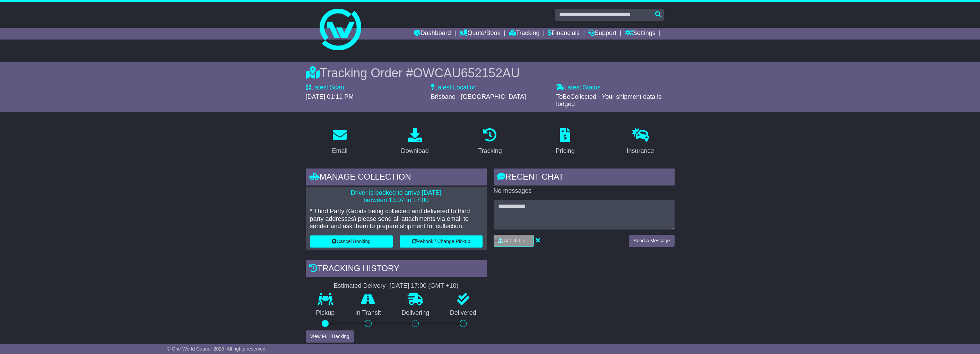 This screenshot has width=980, height=354. Describe the element at coordinates (396, 219) in the screenshot. I see `p: * Third Party (Goods being collected and delivered to third party addresses) please send all atta...` at that location.